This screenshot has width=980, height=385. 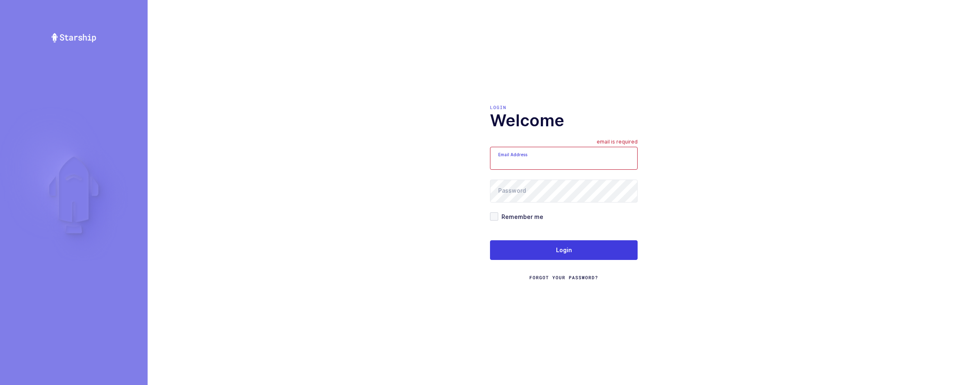 I want to click on h1: Welcome, so click(x=563, y=121).